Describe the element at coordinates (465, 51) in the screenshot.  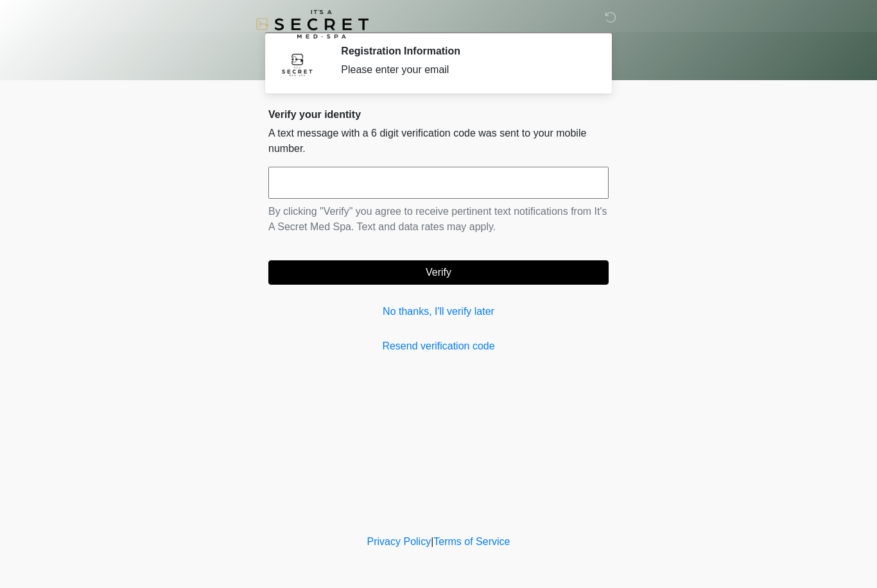
I see `h2: Registration Information` at that location.